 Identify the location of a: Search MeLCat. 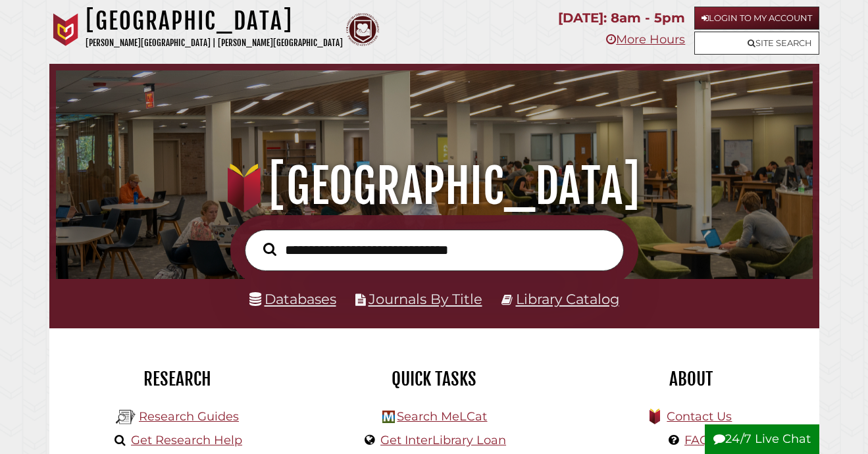
(442, 417).